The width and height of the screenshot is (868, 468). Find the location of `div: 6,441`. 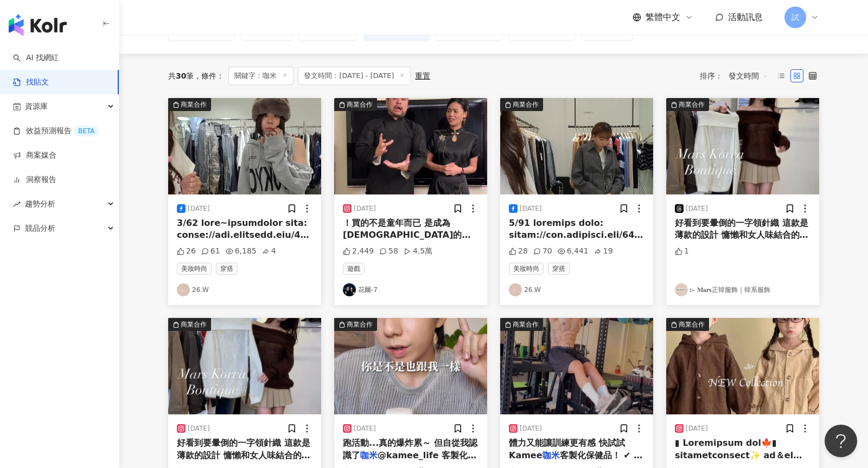

div: 6,441 is located at coordinates (573, 252).